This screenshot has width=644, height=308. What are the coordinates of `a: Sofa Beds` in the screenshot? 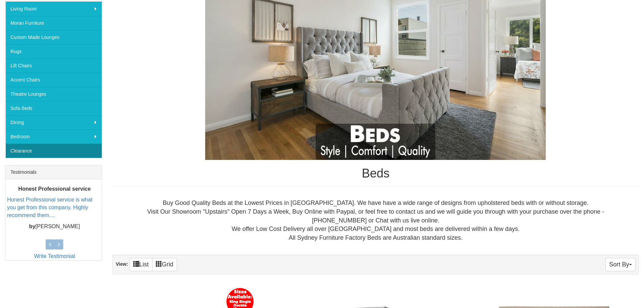 It's located at (53, 108).